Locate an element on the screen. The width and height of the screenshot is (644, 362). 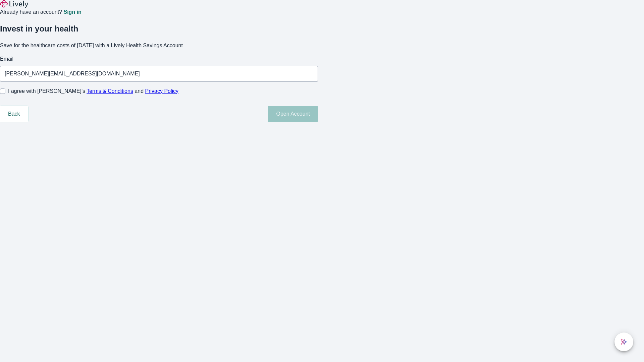
svg: Lively AI Assistant is located at coordinates (624, 342).